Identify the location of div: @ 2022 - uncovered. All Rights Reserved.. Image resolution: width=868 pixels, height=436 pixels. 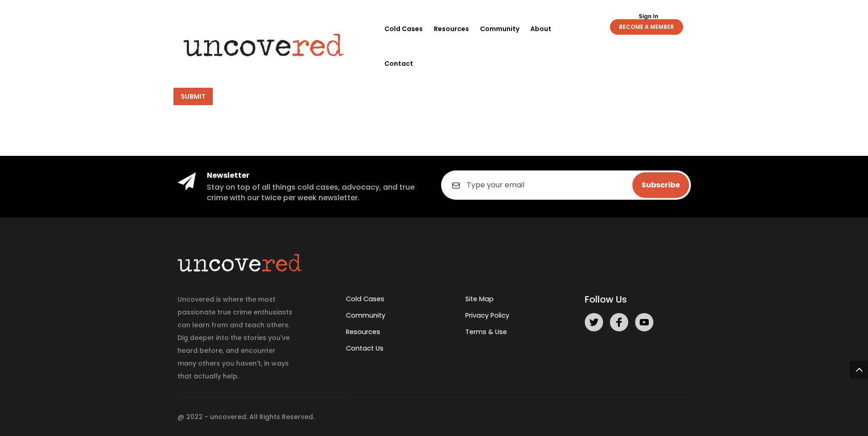
(434, 409).